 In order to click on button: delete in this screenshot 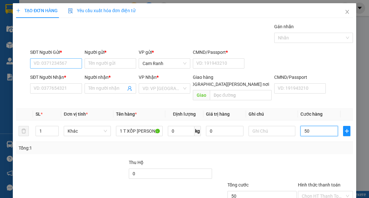, I will do `click(24, 131)`.